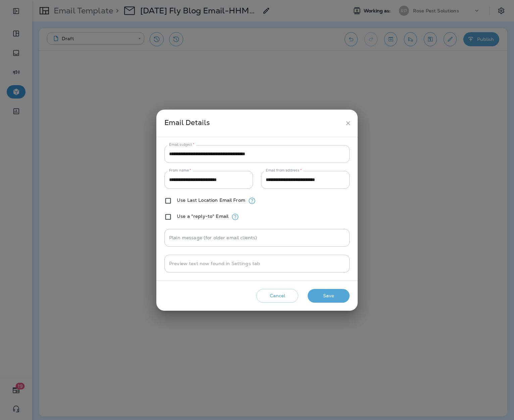 This screenshot has width=514, height=420. What do you see at coordinates (203, 216) in the screenshot?
I see `label: Use a "reply-to" Email` at bounding box center [203, 216].